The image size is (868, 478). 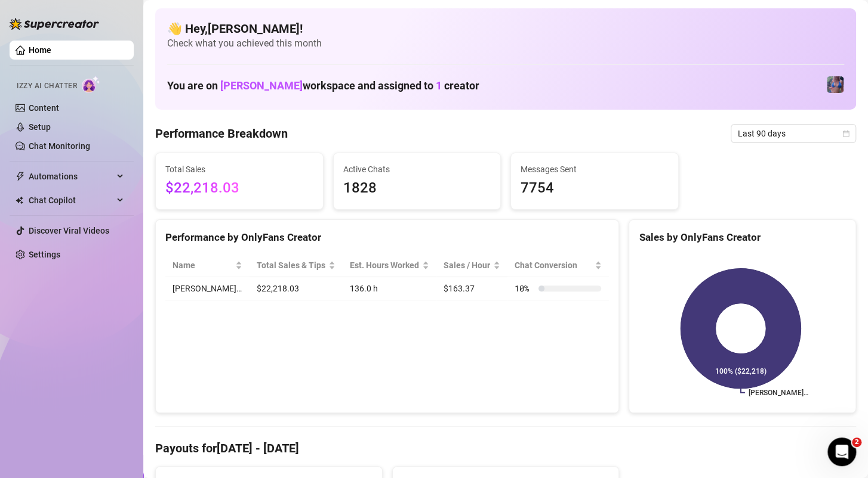 I want to click on span: 7754, so click(x=594, y=189).